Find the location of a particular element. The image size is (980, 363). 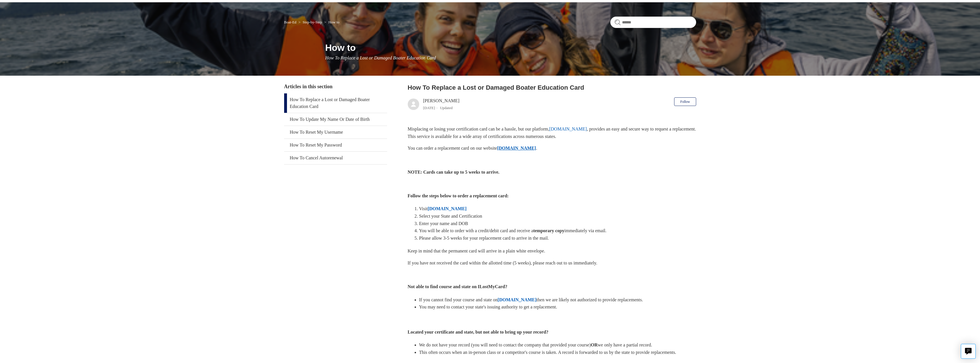

span: This often occurs when an in-person class or a competitor's course is taken. A record is forwarde... is located at coordinates (548, 353).